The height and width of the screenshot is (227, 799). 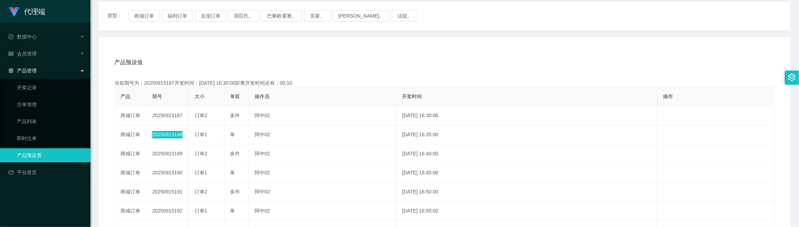 I want to click on img: logo.9652507e.png, so click(x=14, y=12).